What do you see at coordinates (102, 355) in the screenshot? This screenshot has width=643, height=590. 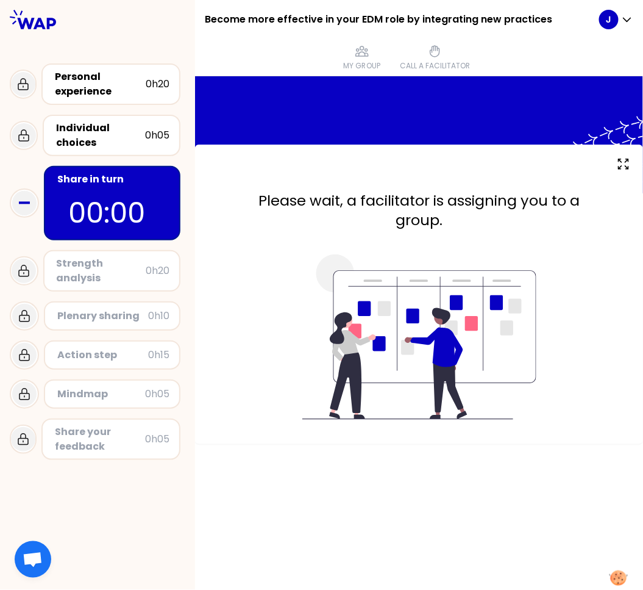 I see `div: Action step` at bounding box center [102, 355].